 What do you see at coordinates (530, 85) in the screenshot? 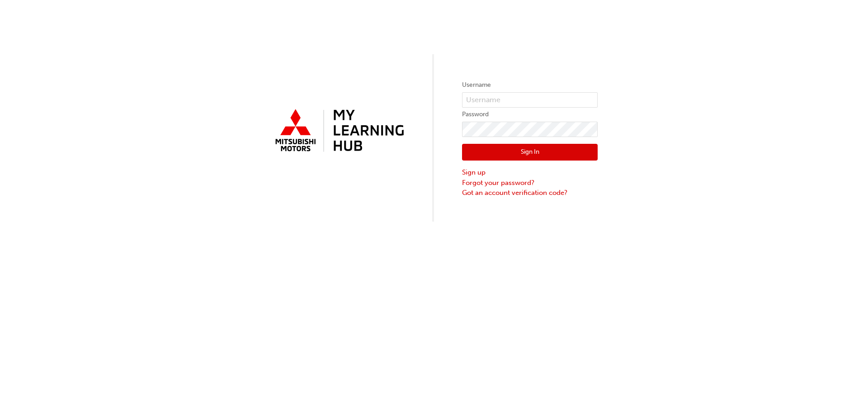
I see `label: Username` at bounding box center [530, 85].